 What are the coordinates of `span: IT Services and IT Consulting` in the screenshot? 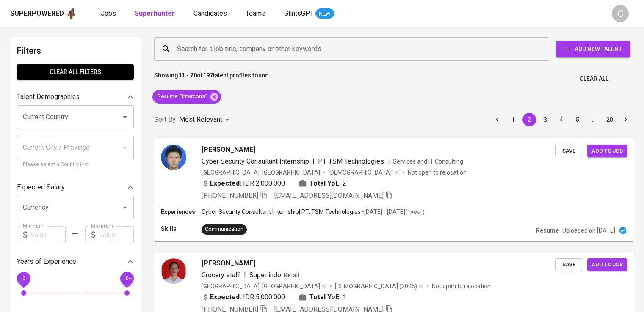 It's located at (425, 162).